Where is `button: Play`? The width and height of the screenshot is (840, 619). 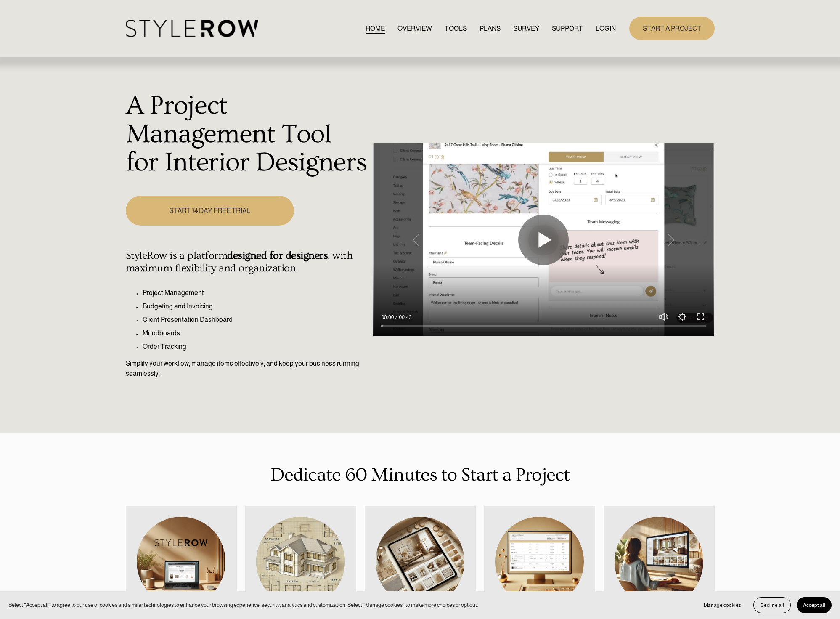 button: Play is located at coordinates (544, 240).